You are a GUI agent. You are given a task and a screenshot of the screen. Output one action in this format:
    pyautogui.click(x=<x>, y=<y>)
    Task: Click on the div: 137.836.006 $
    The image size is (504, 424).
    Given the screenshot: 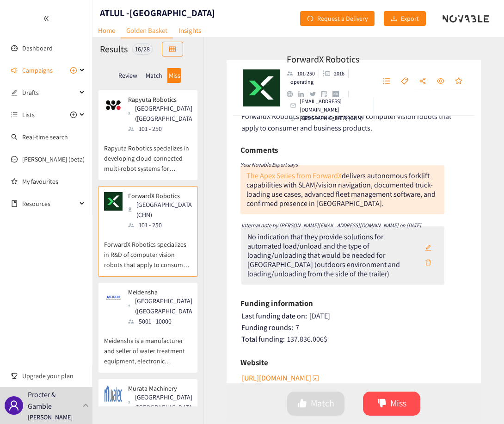 What is the action you would take?
    pyautogui.click(x=354, y=339)
    